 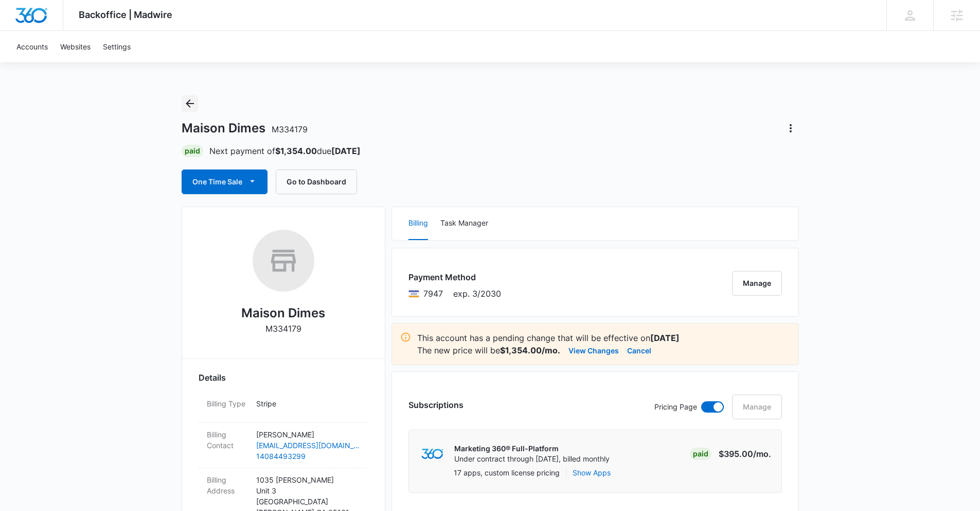 I want to click on a: Websites, so click(x=75, y=46).